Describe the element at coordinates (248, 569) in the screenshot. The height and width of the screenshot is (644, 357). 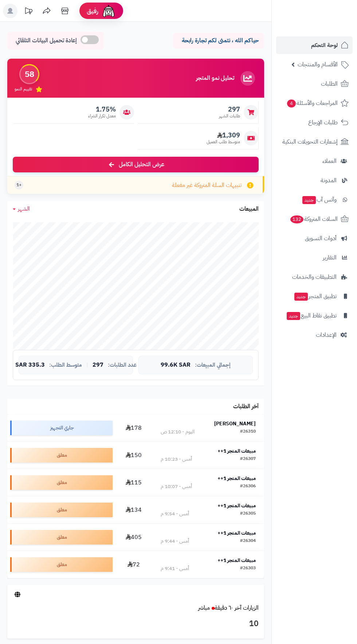
I see `div: #26303` at that location.